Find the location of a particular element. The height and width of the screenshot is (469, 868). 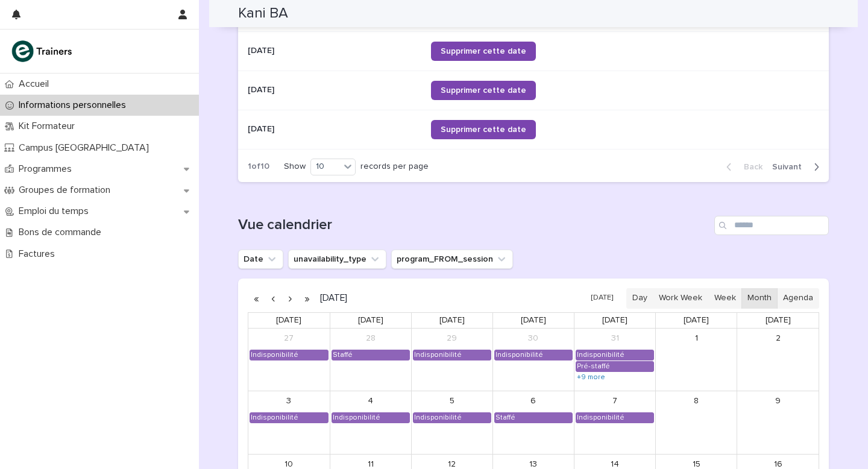

a: November 1, 2025 is located at coordinates (696, 339).